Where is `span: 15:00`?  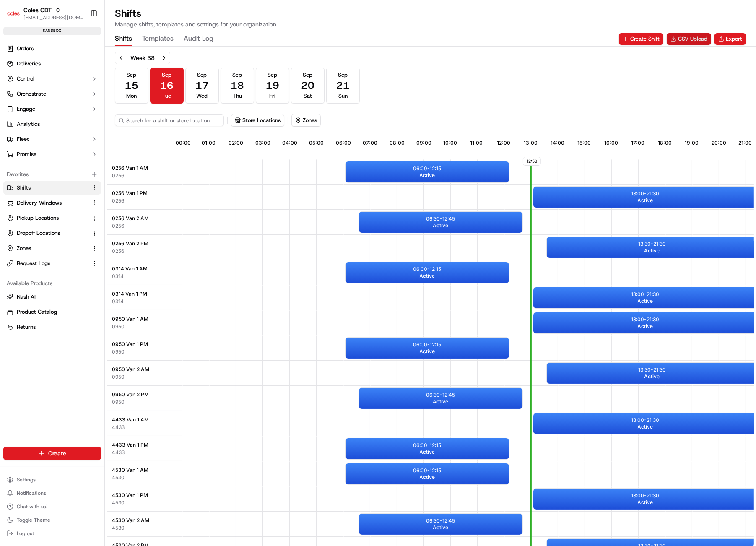 span: 15:00 is located at coordinates (584, 143).